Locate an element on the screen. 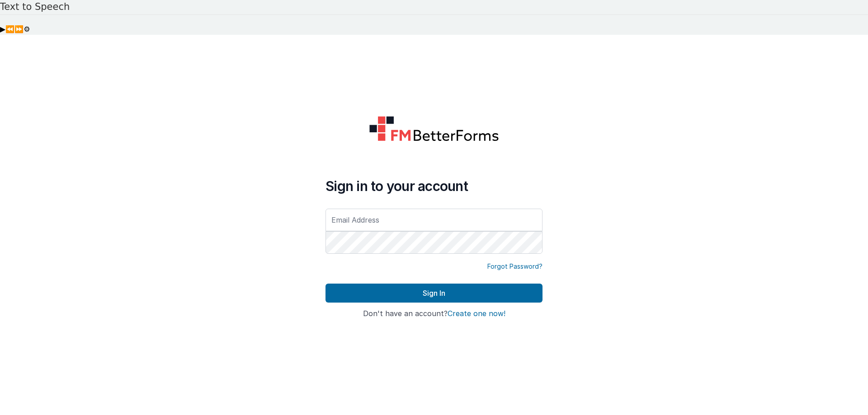  button: Forward is located at coordinates (19, 30).